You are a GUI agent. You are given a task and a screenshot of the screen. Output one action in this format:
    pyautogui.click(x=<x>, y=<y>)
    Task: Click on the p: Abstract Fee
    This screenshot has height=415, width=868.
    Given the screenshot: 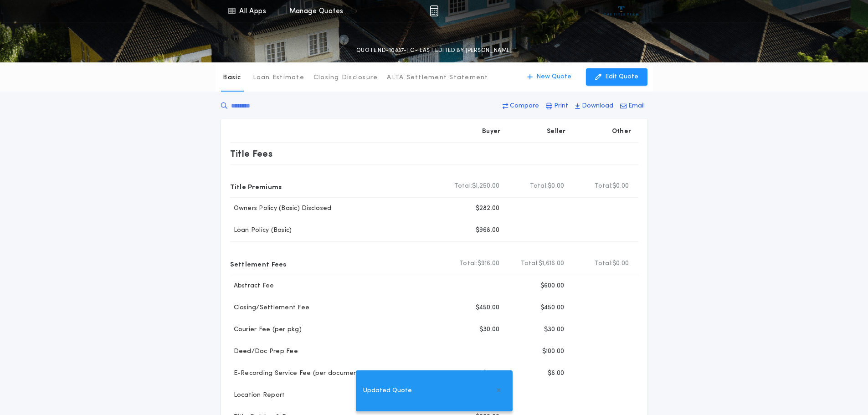 What is the action you would take?
    pyautogui.click(x=252, y=286)
    